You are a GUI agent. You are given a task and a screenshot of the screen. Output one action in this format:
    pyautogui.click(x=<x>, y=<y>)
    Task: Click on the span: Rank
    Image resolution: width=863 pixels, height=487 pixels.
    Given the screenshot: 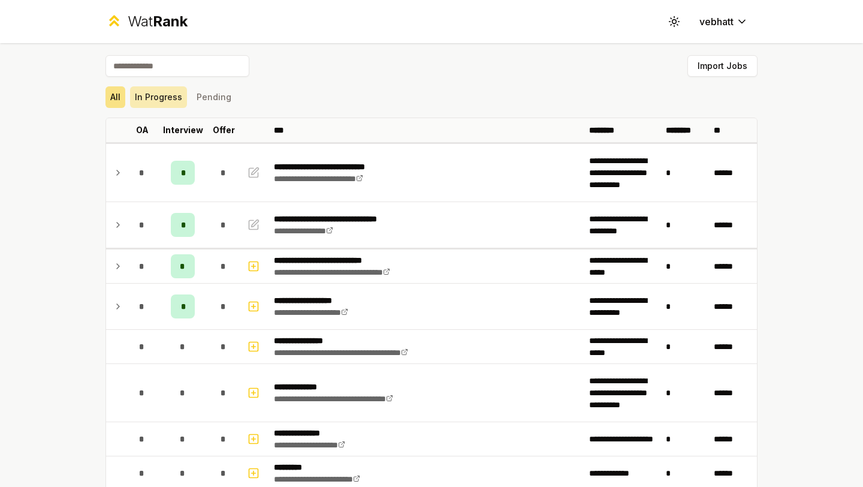 What is the action you would take?
    pyautogui.click(x=170, y=21)
    